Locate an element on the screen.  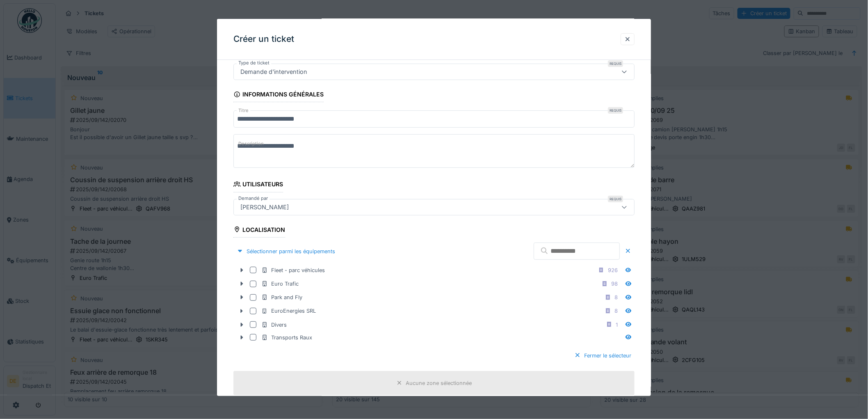
div: Demande d'intervention is located at coordinates (274, 72).